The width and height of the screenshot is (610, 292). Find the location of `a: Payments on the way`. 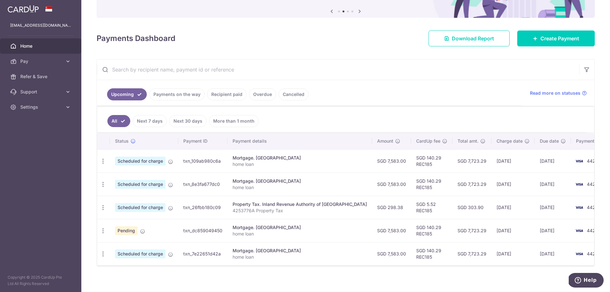

a: Payments on the way is located at coordinates (177, 94).